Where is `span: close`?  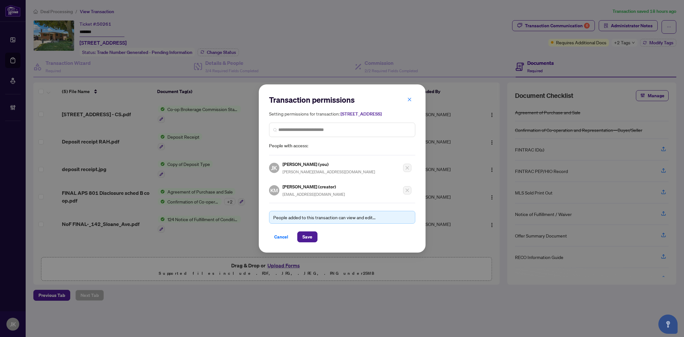
span: close is located at coordinates (410, 99).